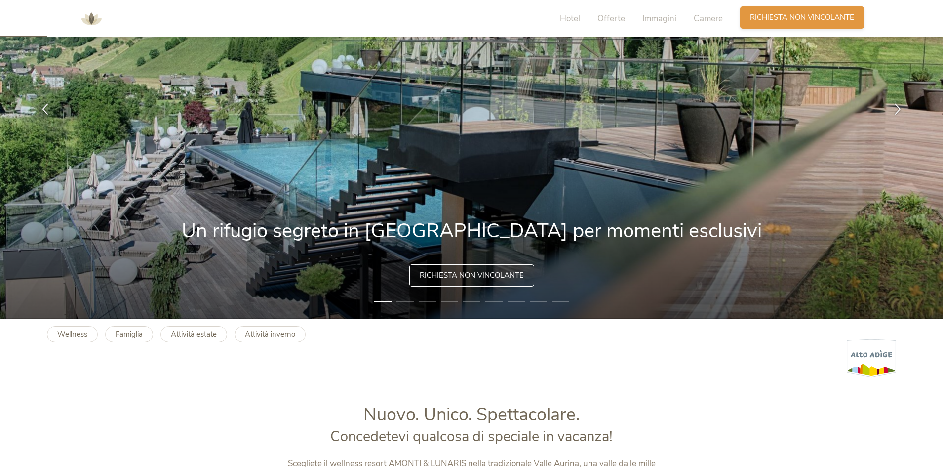 Image resolution: width=943 pixels, height=467 pixels. Describe the element at coordinates (570, 18) in the screenshot. I see `span: Hotel` at that location.